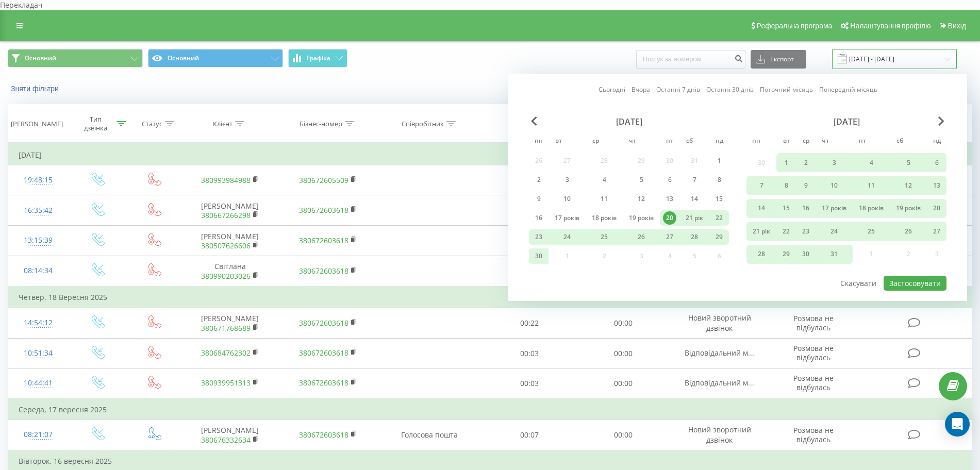  I want to click on font: 4, so click(871, 162).